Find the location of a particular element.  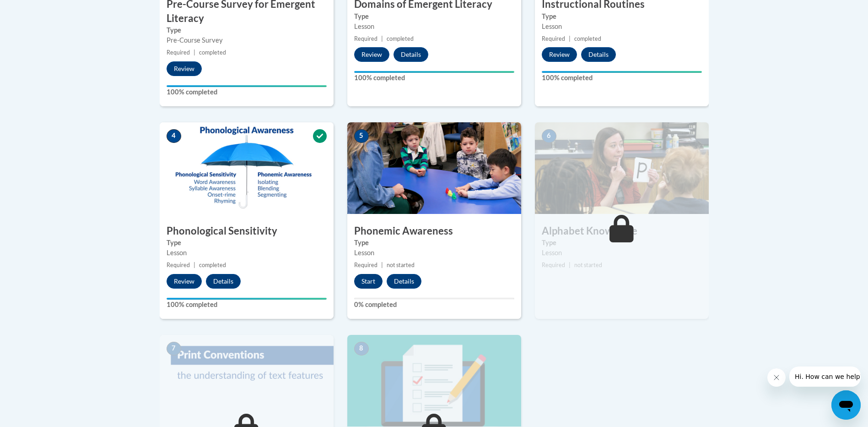

span: 8 is located at coordinates (361, 348).